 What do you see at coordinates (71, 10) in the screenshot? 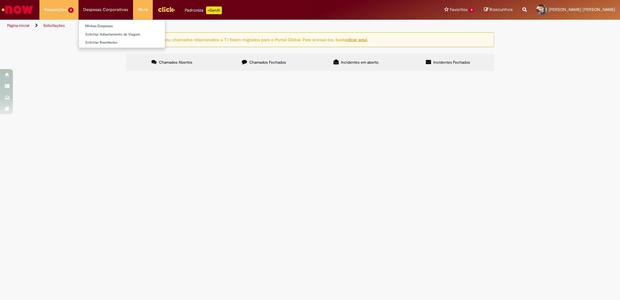
I see `span: 2` at bounding box center [71, 10].